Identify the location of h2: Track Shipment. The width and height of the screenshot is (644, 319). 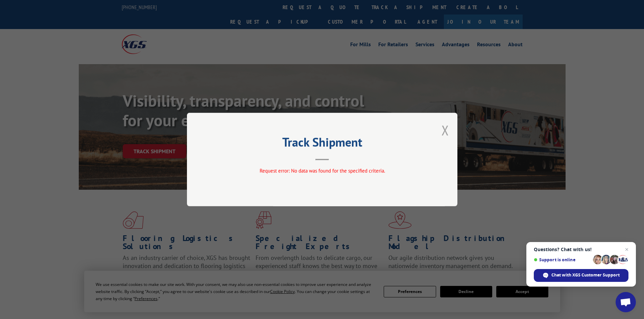
(322, 144).